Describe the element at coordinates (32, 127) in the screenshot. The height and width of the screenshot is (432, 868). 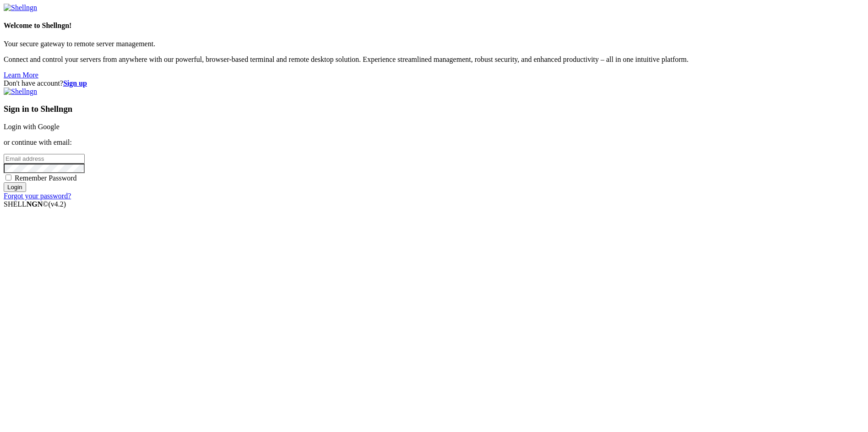
I see `a: Login with Google` at that location.